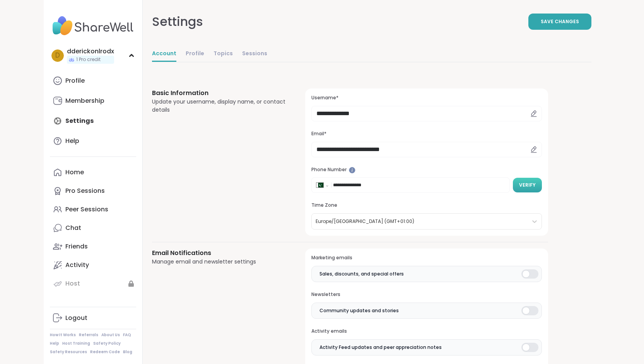 This screenshot has width=644, height=364. What do you see at coordinates (559, 21) in the screenshot?
I see `span: Save Changes` at bounding box center [559, 21].